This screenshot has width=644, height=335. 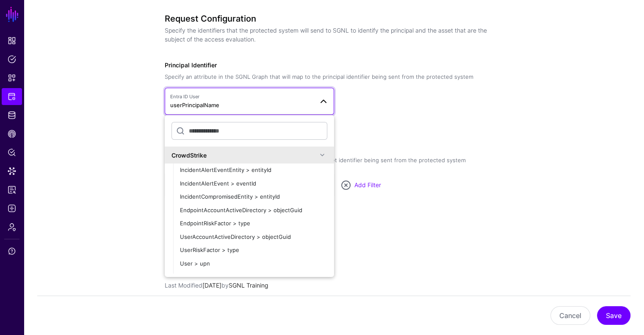 I want to click on span: Reports, so click(x=12, y=190).